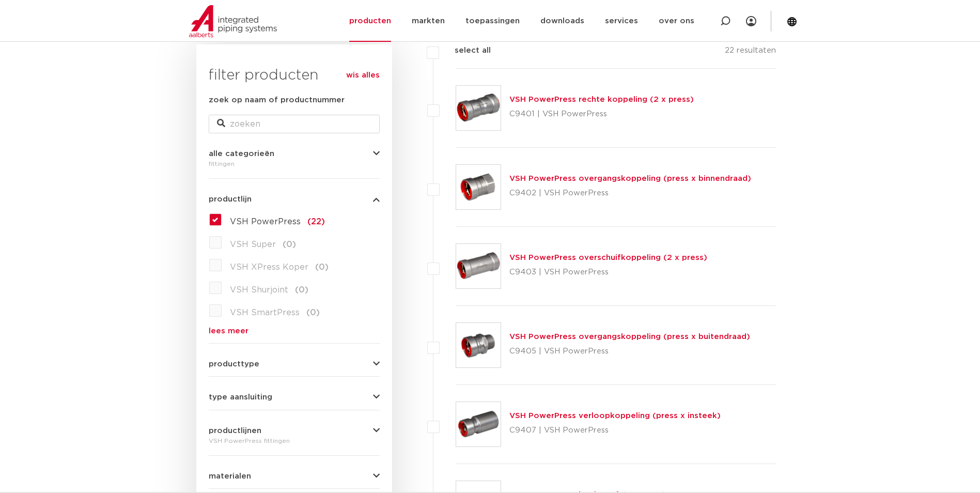 Image resolution: width=980 pixels, height=493 pixels. I want to click on p: C9401 | VSH PowerPress, so click(601, 114).